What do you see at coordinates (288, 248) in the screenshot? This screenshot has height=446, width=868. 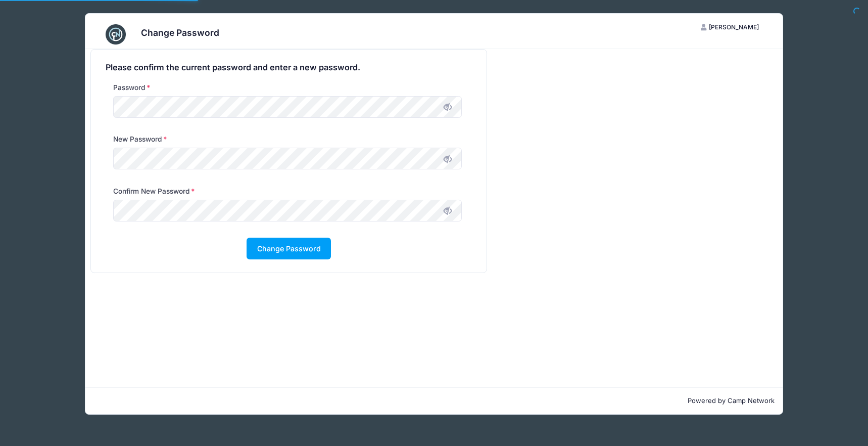 I see `button: Change Password` at bounding box center [288, 248].